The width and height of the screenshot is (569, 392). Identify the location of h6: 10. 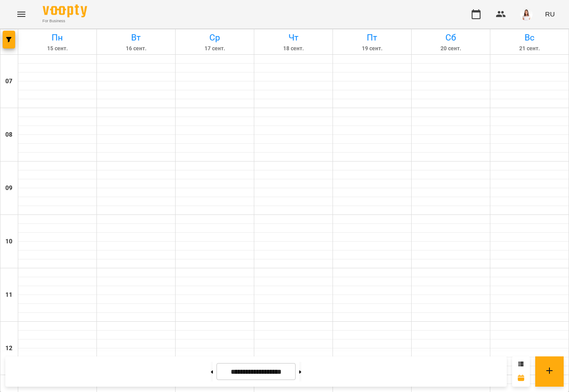
(9, 242).